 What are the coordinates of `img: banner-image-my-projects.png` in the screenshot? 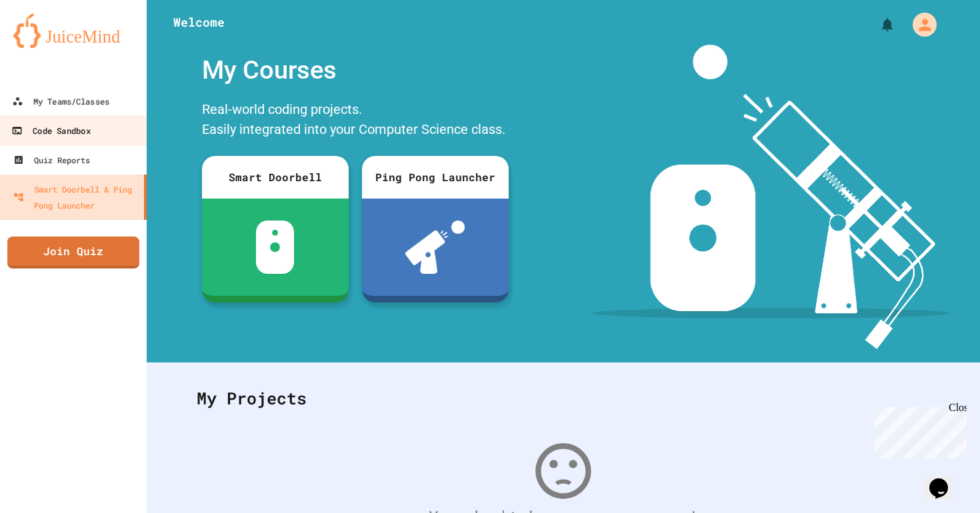 It's located at (771, 196).